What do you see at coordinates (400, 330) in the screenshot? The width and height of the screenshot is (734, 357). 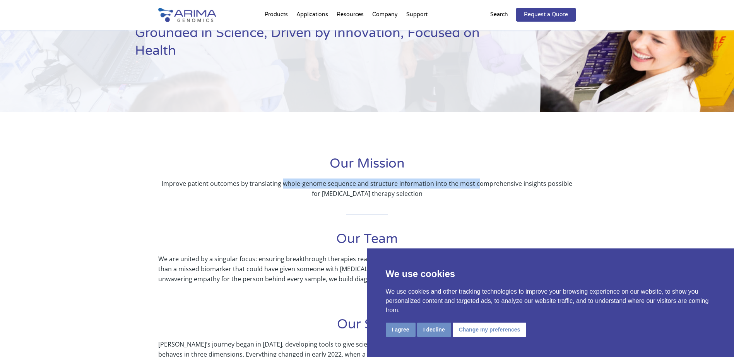 I see `button: I agree` at bounding box center [400, 330].